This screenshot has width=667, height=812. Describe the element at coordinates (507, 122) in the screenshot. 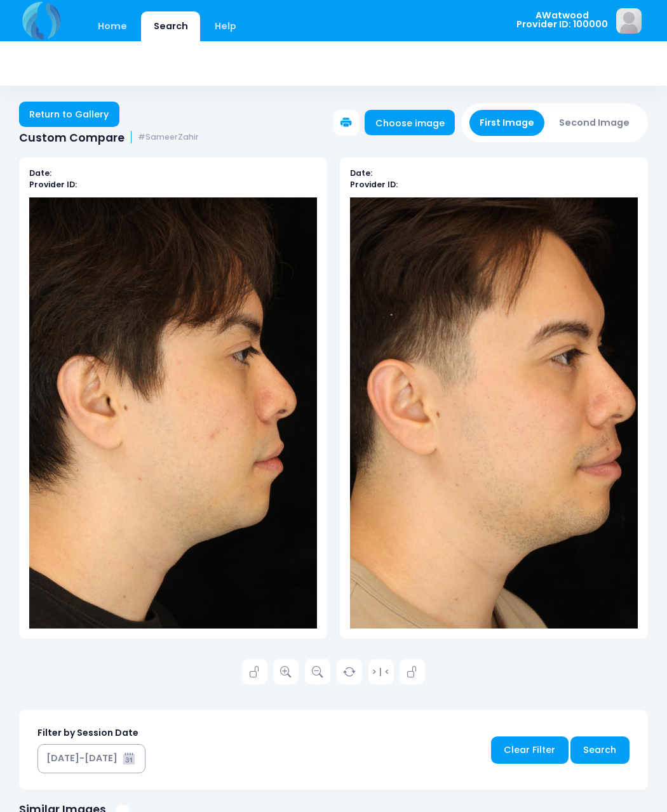

I see `button: First Image` at that location.